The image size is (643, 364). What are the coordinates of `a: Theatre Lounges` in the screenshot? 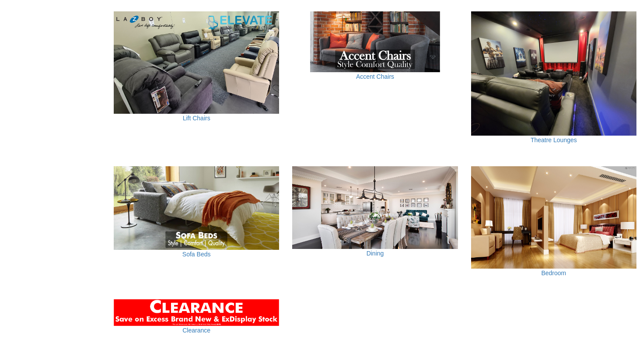 It's located at (554, 140).